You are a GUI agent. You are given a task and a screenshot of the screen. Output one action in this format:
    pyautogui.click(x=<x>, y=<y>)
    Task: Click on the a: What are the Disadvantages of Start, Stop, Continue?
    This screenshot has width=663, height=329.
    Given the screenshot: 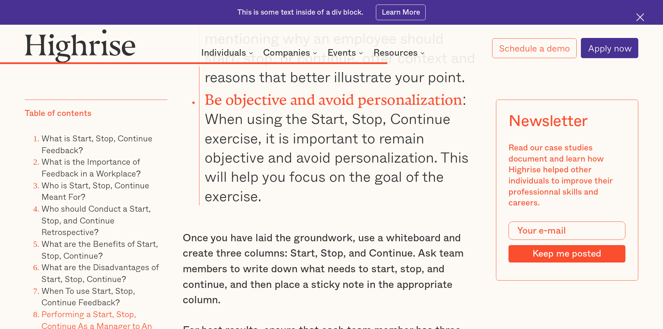 What is the action you would take?
    pyautogui.click(x=100, y=273)
    